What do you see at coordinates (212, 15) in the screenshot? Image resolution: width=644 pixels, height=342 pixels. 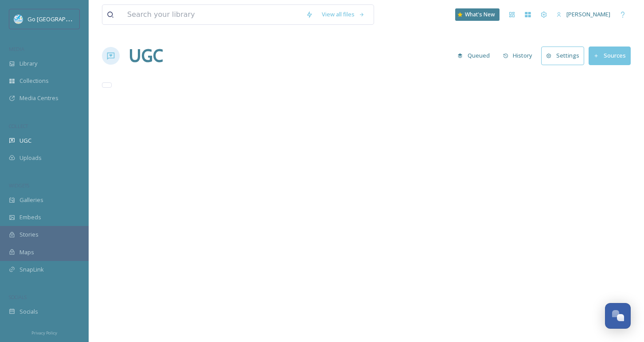 I see `input: Search your library` at bounding box center [212, 15].